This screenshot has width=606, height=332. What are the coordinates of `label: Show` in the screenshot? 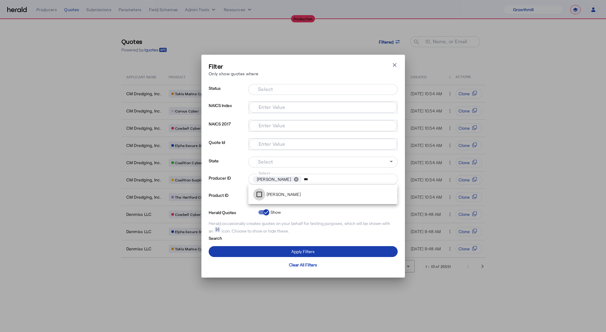 It's located at (275, 213).